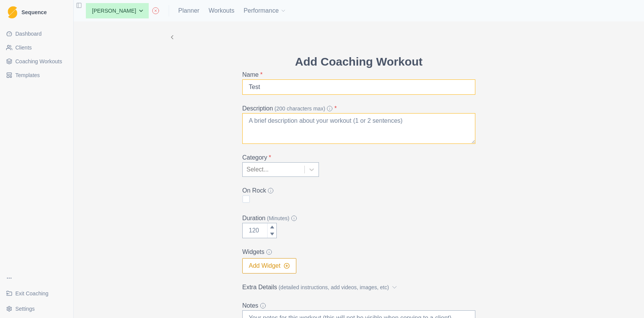 This screenshot has height=318, width=644. I want to click on a: Dashboard, so click(36, 34).